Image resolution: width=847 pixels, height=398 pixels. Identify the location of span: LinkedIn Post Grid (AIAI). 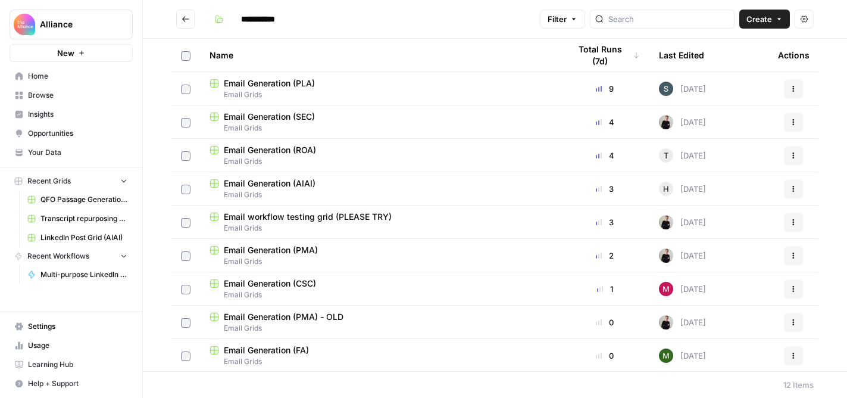
(84, 238).